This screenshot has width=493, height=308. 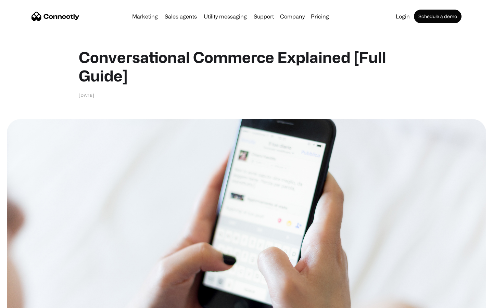 I want to click on a: Marketing, so click(x=145, y=16).